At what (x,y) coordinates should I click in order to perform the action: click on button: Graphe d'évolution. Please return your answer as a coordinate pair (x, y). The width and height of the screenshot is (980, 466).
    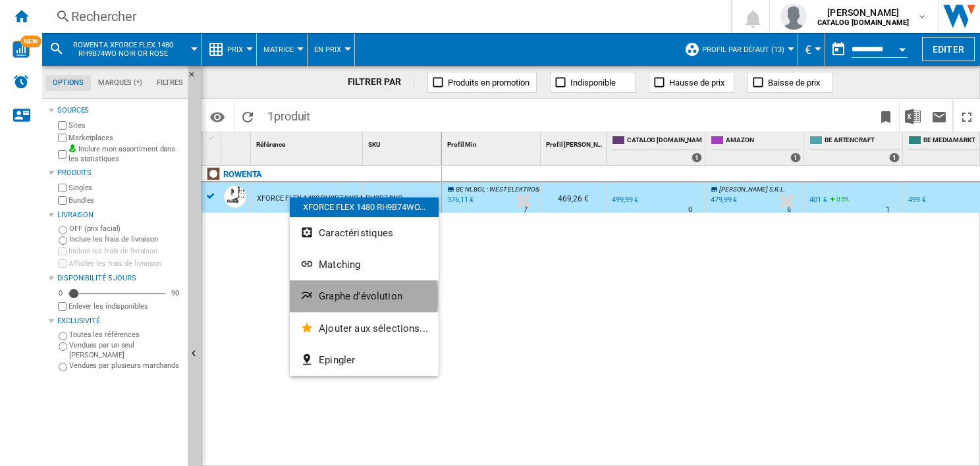
    Looking at the image, I should click on (364, 296).